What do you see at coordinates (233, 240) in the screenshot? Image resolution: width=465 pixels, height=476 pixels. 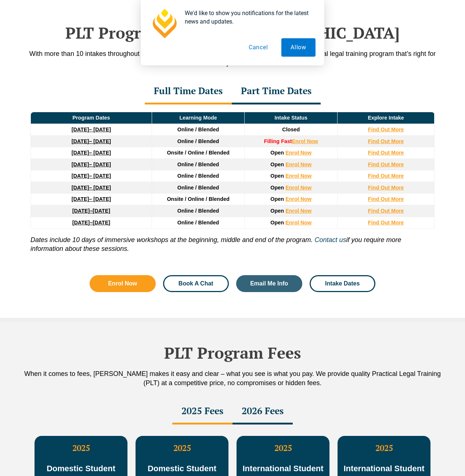 I see `p: if you require more information about these sessions.` at bounding box center [233, 240].